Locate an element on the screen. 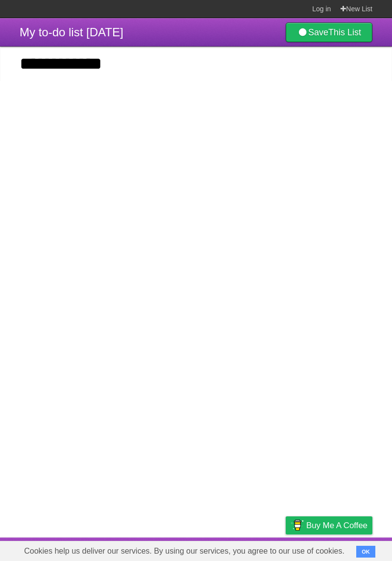 This screenshot has width=392, height=561. span: Buy me a coffee is located at coordinates (337, 525).